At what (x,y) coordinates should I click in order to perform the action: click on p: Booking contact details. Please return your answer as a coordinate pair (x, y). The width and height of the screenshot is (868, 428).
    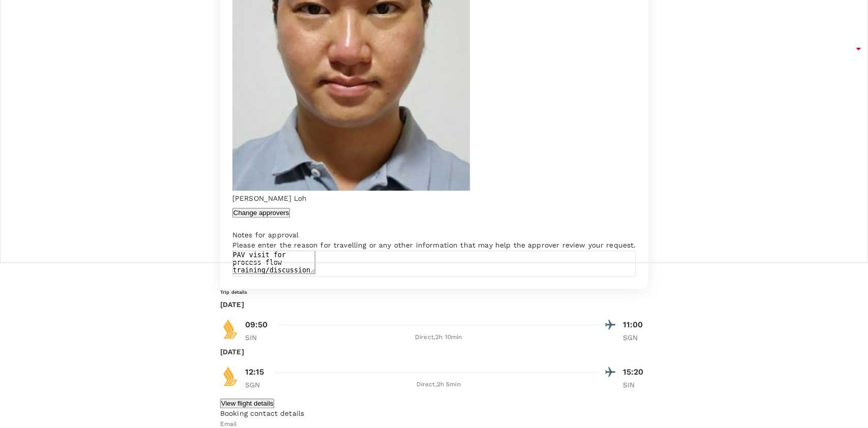
    Looking at the image, I should click on (434, 413).